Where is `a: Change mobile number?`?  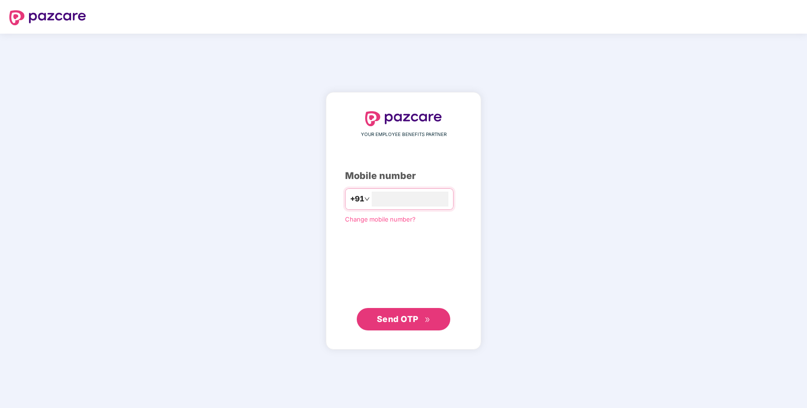
a: Change mobile number? is located at coordinates (380, 219).